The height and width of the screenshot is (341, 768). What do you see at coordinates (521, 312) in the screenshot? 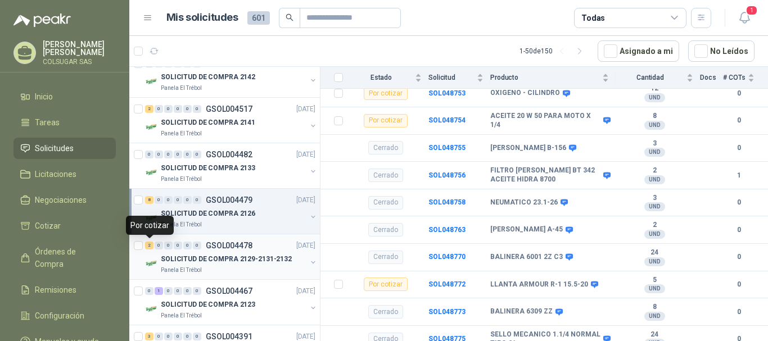
I see `b: BALINERA 6309 ZZ` at bounding box center [521, 312].